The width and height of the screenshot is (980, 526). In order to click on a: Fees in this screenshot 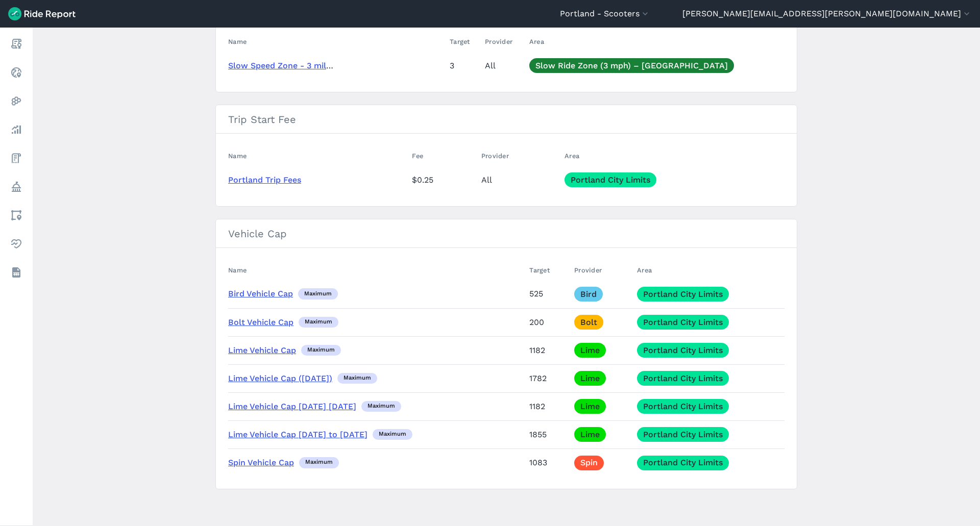, I will do `click(16, 158)`.